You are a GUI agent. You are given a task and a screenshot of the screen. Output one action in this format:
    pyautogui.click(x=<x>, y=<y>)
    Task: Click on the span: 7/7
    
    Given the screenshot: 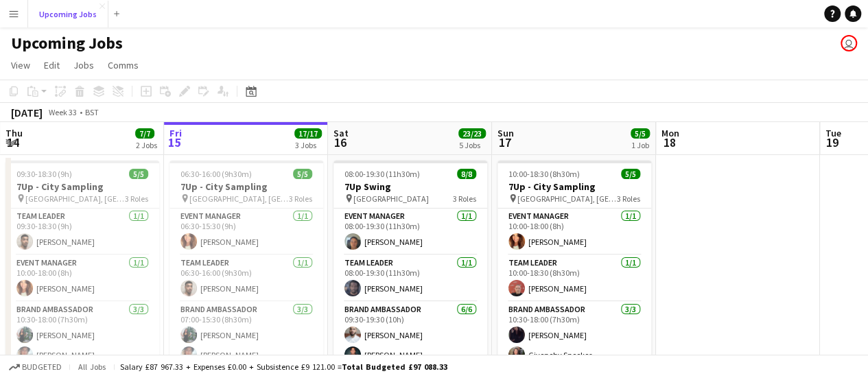 What is the action you would take?
    pyautogui.click(x=145, y=133)
    